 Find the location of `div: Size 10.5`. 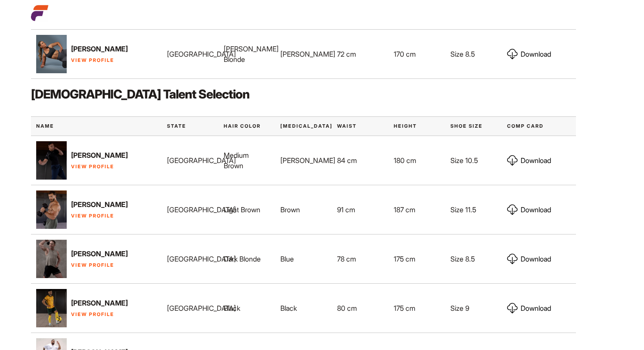

div: Size 10.5 is located at coordinates (473, 161).